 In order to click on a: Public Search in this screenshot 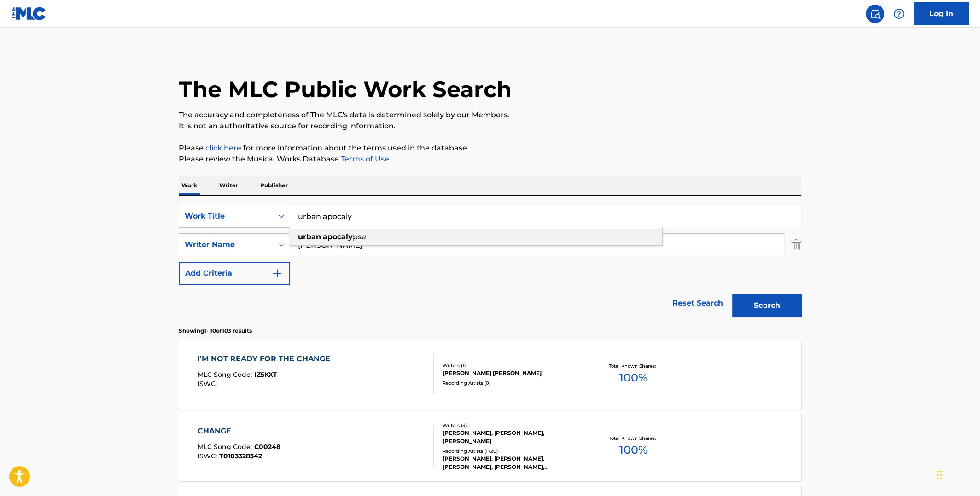, I will do `click(875, 14)`.